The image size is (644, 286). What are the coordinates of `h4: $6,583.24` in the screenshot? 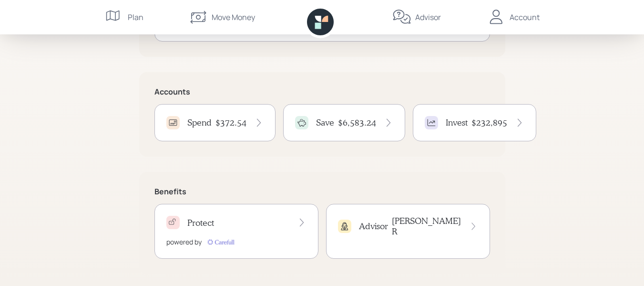 It's located at (357, 123).